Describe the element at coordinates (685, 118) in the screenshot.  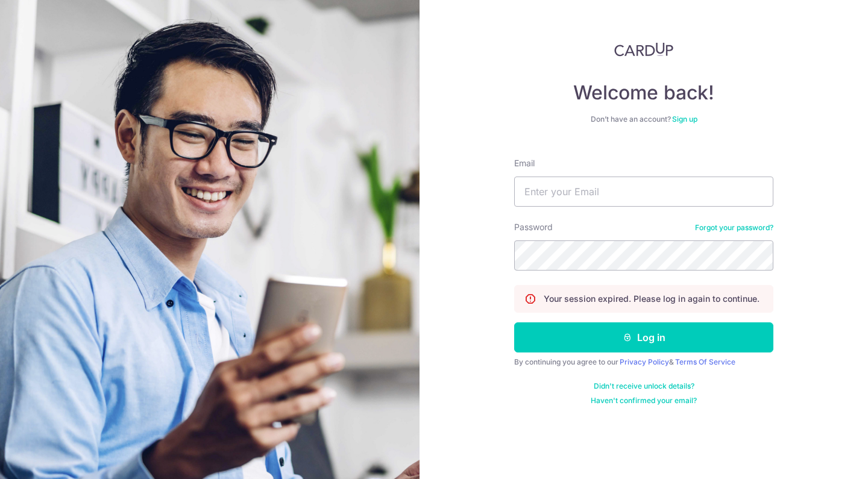
I see `a: Sign up` at that location.